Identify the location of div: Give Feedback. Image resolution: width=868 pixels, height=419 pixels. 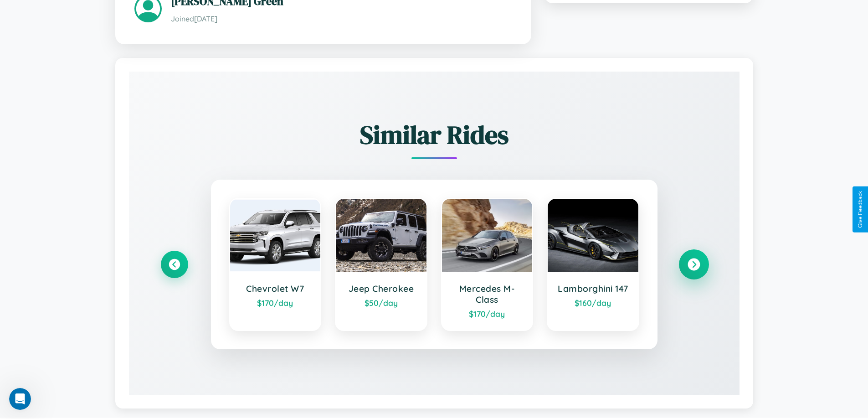
(860, 210).